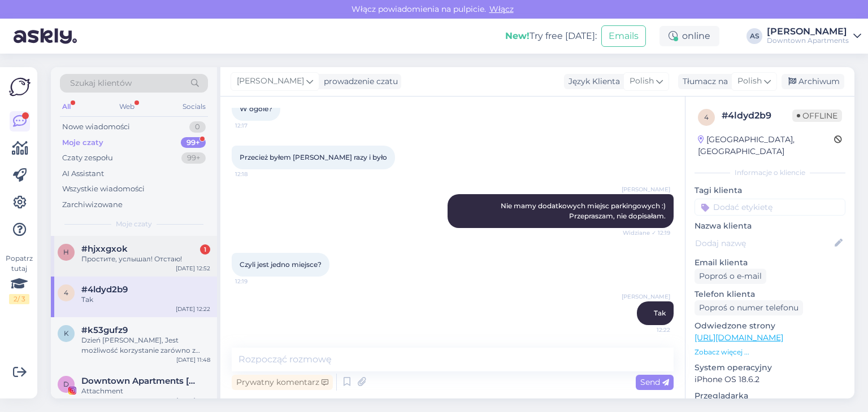  Describe the element at coordinates (754, 36) in the screenshot. I see `div: AS` at that location.